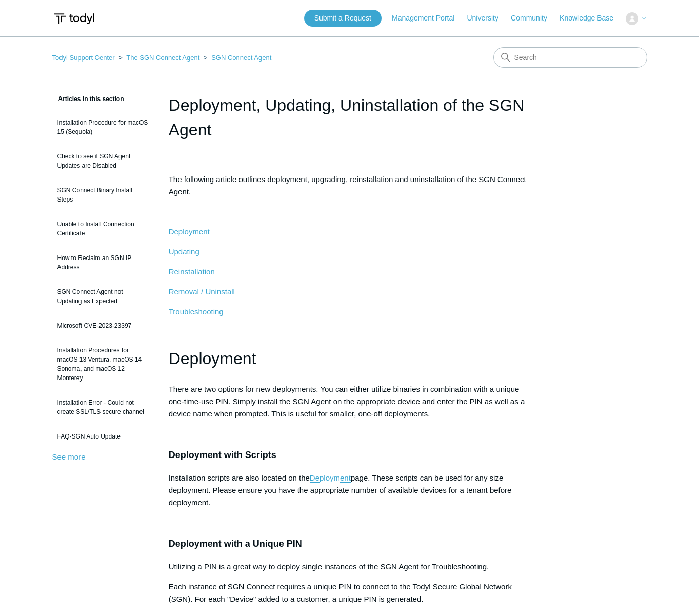 Image resolution: width=699 pixels, height=616 pixels. Describe the element at coordinates (69, 457) in the screenshot. I see `a: See more` at that location.